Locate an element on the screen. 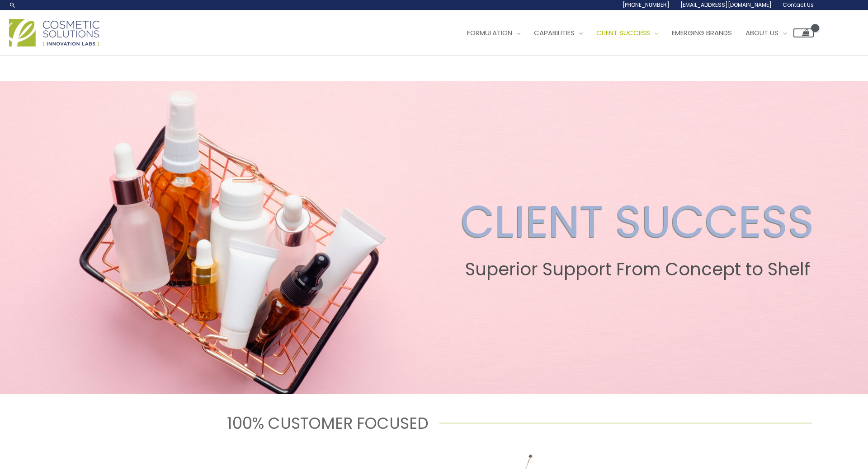 The image size is (868, 469). a: Emerging Brands is located at coordinates (701, 33).